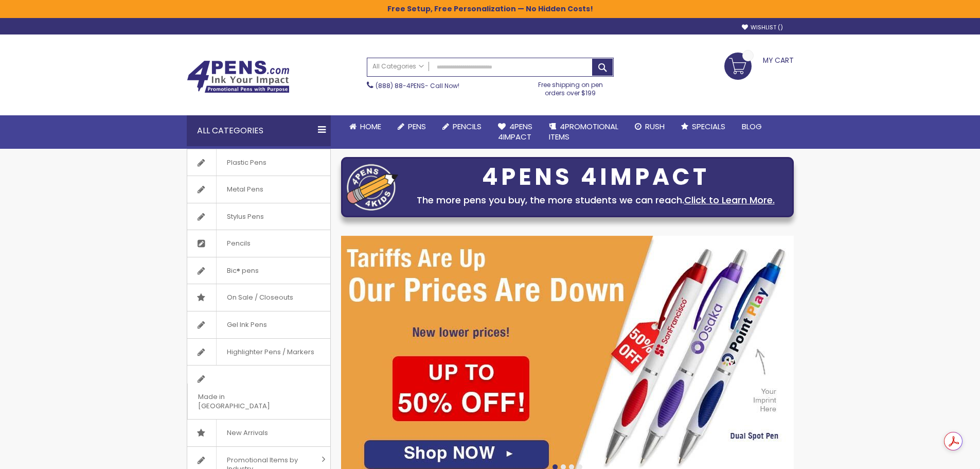  Describe the element at coordinates (730, 200) in the screenshot. I see `a: Click to Learn More.` at that location.